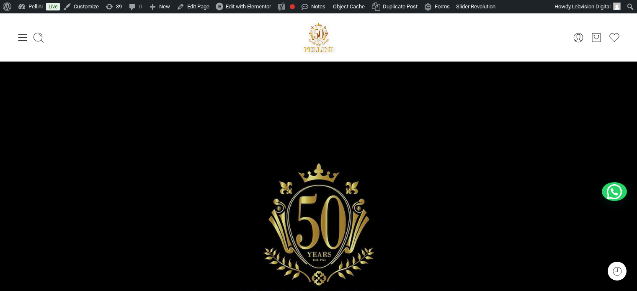  Describe the element at coordinates (614, 38) in the screenshot. I see `a: Wishlist` at that location.